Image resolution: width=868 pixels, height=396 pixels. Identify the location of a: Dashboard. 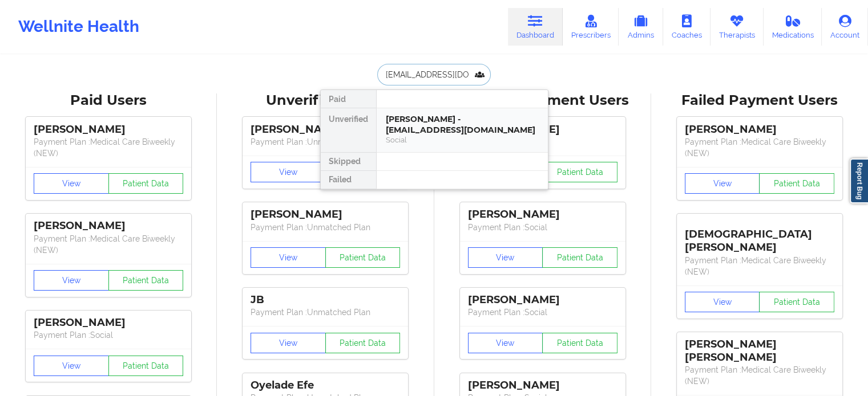
(536, 27).